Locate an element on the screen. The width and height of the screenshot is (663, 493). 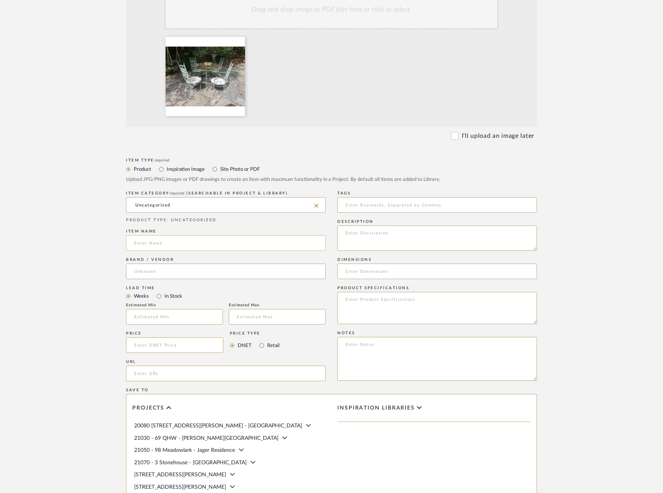
label: Weeks is located at coordinates (141, 296).